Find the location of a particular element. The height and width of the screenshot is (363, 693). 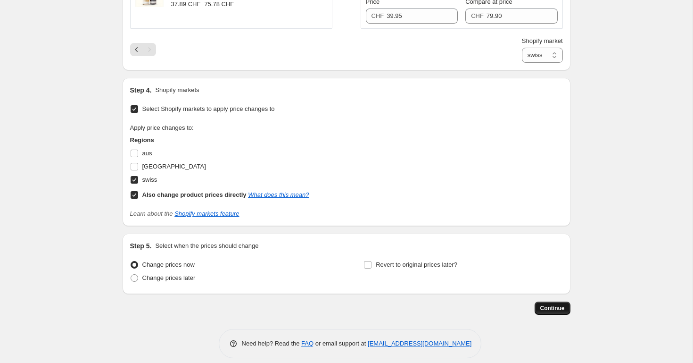

span: Revert to original prices later? is located at coordinates (416, 264).